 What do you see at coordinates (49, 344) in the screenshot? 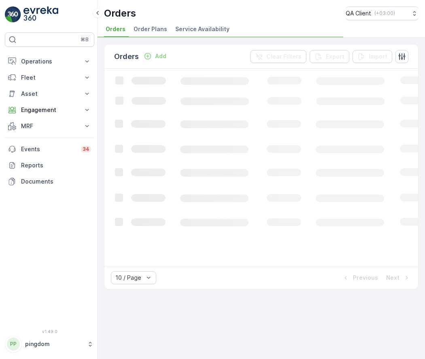
I see `button: PPpingdom` at bounding box center [49, 344].